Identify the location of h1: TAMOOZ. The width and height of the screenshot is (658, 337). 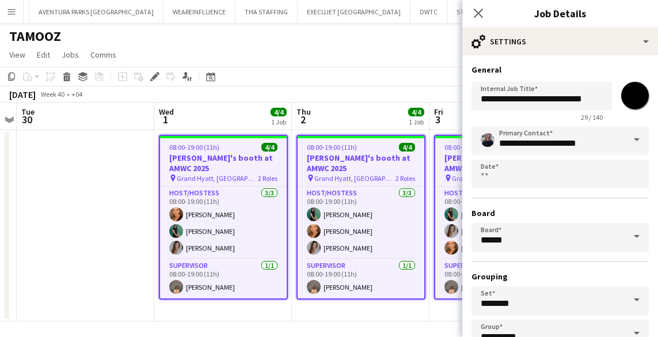
(35, 36).